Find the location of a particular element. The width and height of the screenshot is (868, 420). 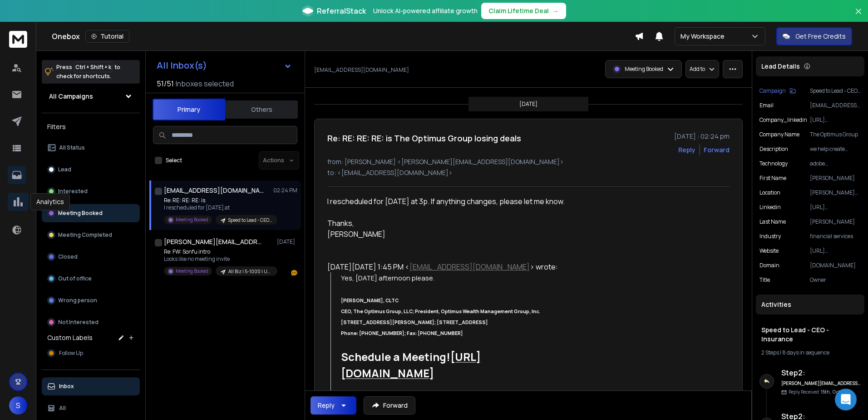

p: Technology is located at coordinates (774, 164).